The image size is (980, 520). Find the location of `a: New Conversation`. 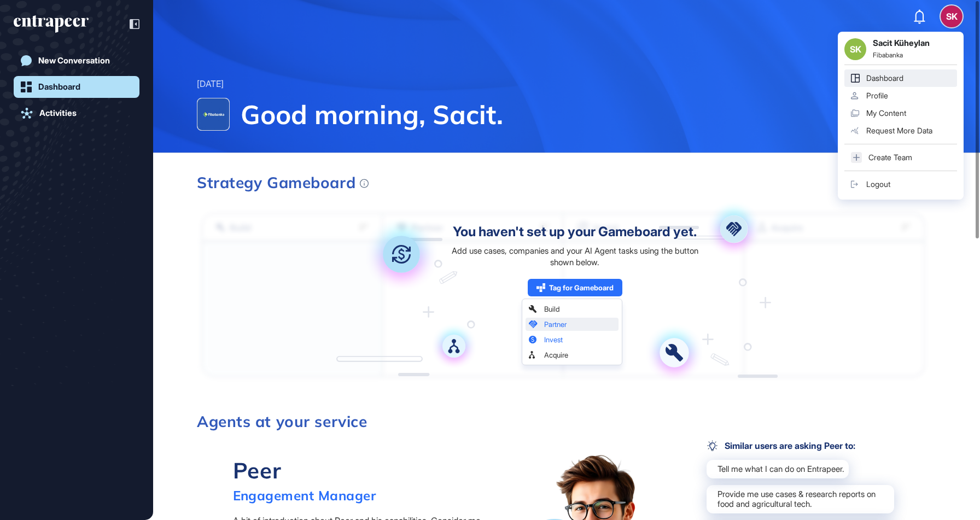

a: New Conversation is located at coordinates (77, 60).